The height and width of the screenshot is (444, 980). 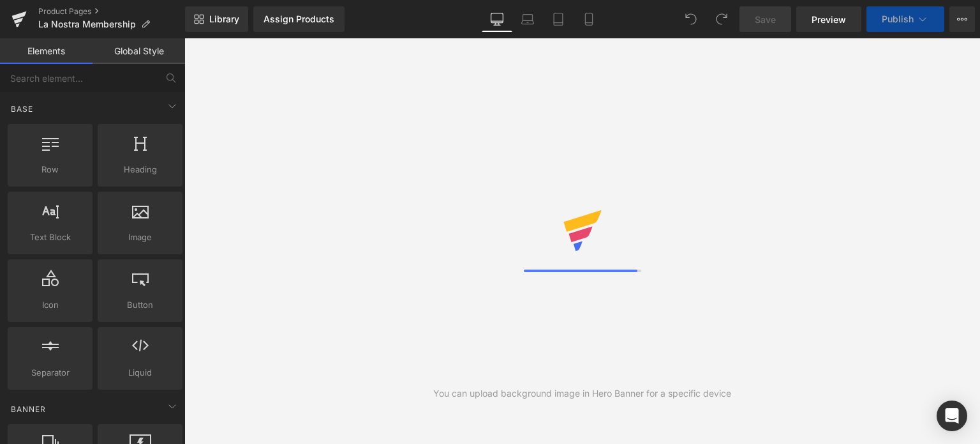 I want to click on span: Separator, so click(x=50, y=372).